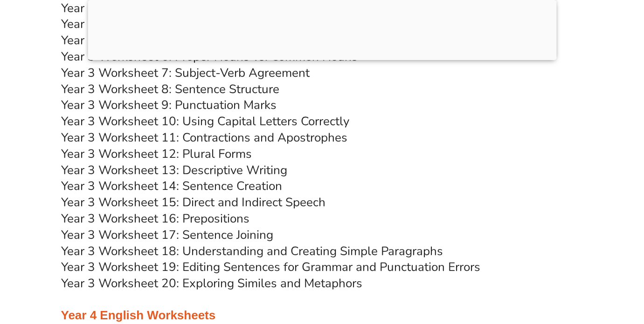  I want to click on div: Chat Widget, so click(564, 272).